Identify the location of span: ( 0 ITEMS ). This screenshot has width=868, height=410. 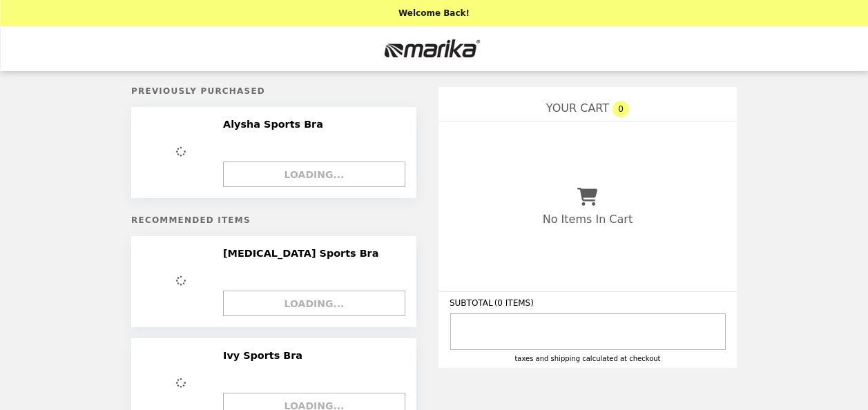
(514, 303).